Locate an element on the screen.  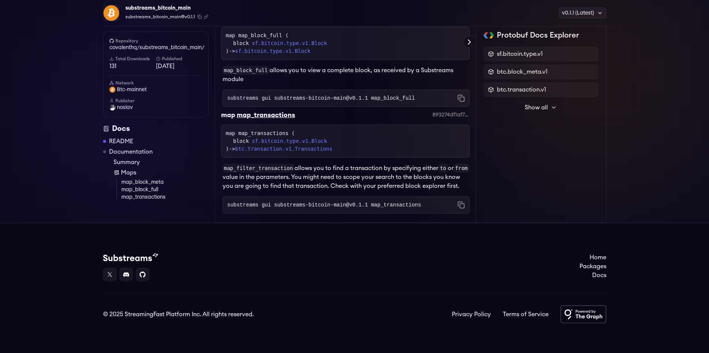
a: README is located at coordinates (121, 141).